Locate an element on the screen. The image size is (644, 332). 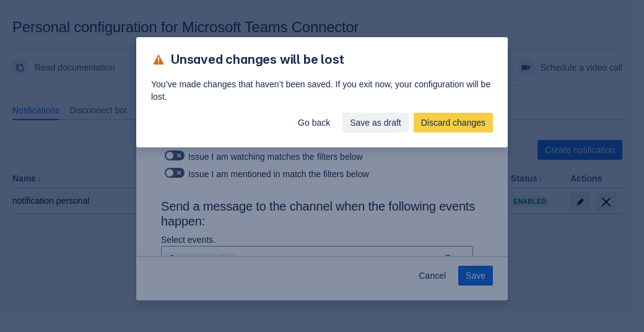
span: Go back is located at coordinates (314, 123).